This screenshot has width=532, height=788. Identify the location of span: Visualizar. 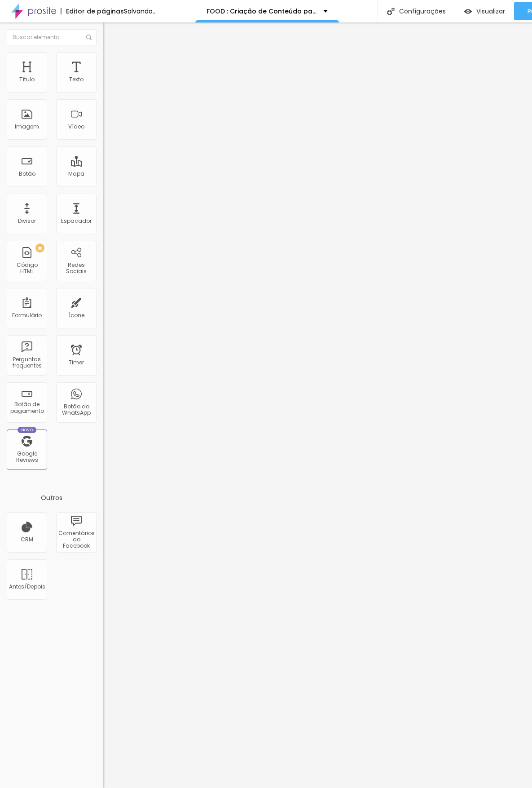
(491, 11).